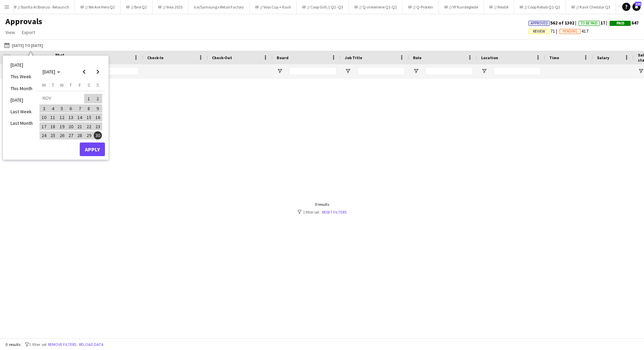 The height and width of the screenshot is (350, 644). I want to click on span: 30, so click(98, 136).